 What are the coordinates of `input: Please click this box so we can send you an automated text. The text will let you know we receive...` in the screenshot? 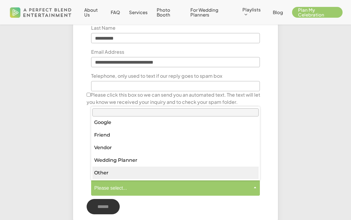 It's located at (88, 95).